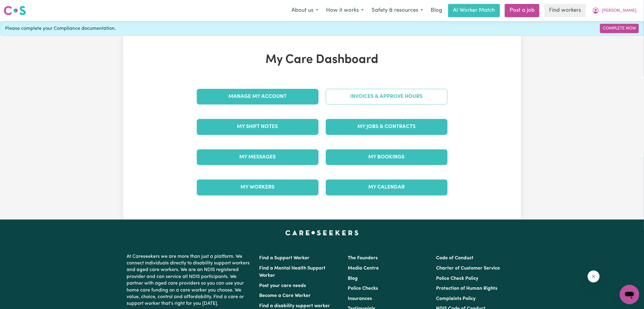 This screenshot has width=644, height=309. I want to click on span: Please complete your Compliance documentation., so click(60, 29).